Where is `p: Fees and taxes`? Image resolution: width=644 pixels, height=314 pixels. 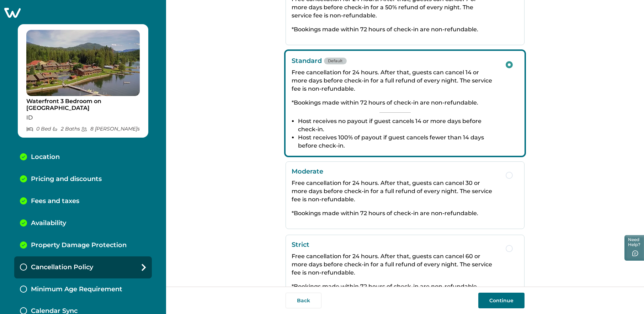 p: Fees and taxes is located at coordinates (55, 202).